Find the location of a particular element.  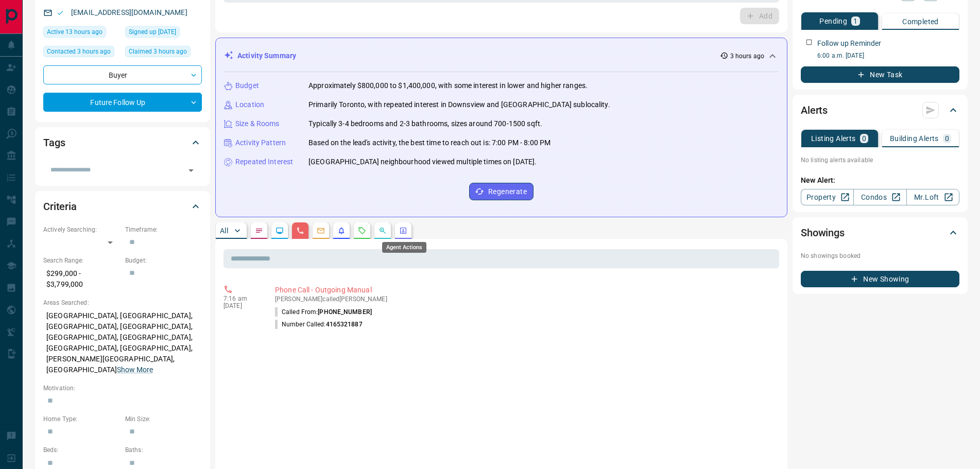

div: Sat Jan 28 2023 is located at coordinates (163, 34).